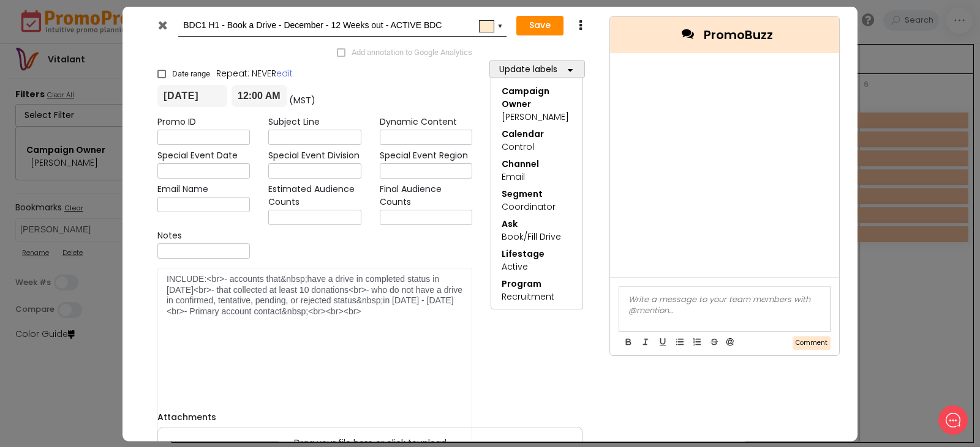 This screenshot has height=447, width=980. What do you see at coordinates (122, 152) in the screenshot?
I see `div: Hi , You can now add bookmarks to your calendar filters! Try it by selecting filters, then click ...` at bounding box center [122, 152].